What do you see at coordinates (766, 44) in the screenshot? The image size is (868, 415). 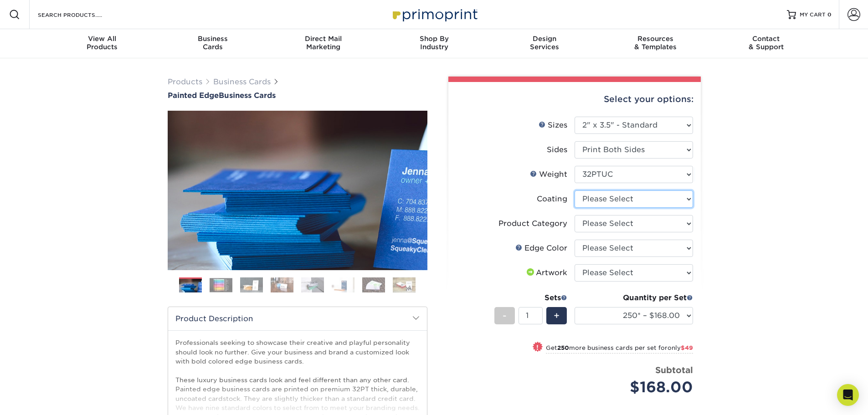 I see `a: Contact& Support` at bounding box center [766, 44].